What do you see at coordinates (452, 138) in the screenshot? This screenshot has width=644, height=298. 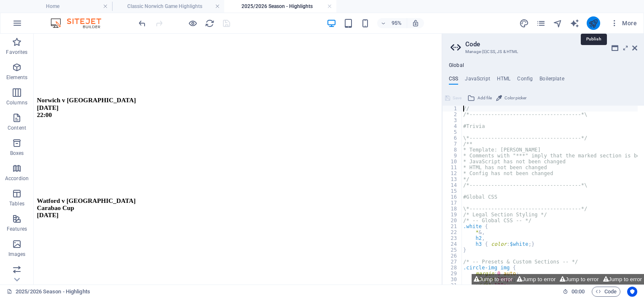 I see `div: 6` at bounding box center [452, 138].